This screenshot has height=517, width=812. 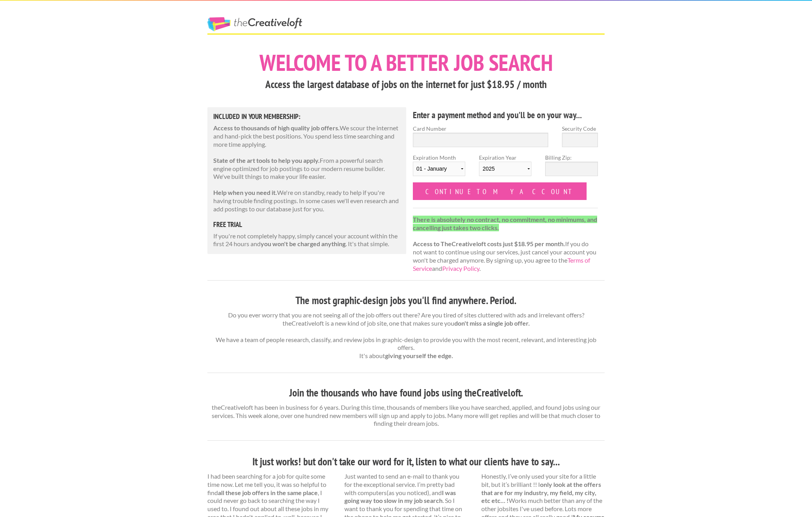 I want to click on h3: It just works! but don't take our word for it, listen to what our clients have to say..., so click(x=406, y=462).